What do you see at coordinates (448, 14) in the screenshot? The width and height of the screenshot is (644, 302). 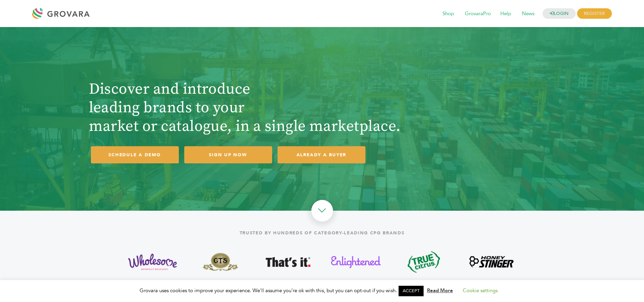 I see `a: Shop` at bounding box center [448, 14].